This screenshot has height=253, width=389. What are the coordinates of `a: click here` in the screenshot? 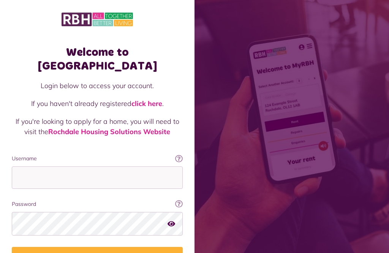 It's located at (147, 103).